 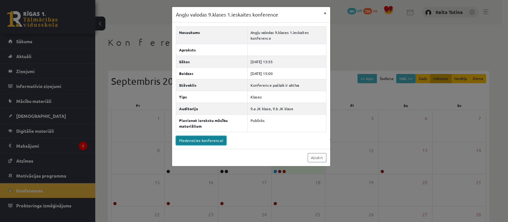 What do you see at coordinates (227, 15) in the screenshot?
I see `h3: Angļu valodas 9.klases 1.ieskaites konference` at bounding box center [227, 15].